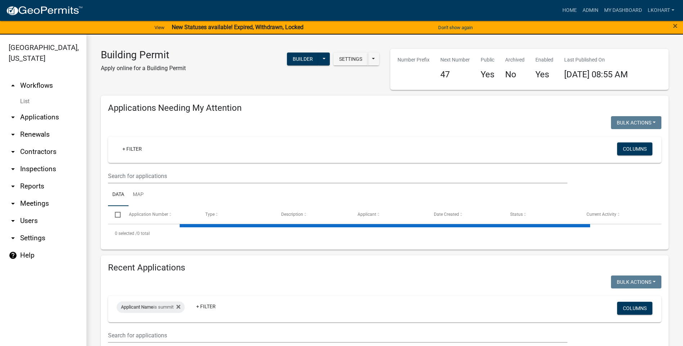  What do you see at coordinates (675, 26) in the screenshot?
I see `button: Close` at bounding box center [675, 26].